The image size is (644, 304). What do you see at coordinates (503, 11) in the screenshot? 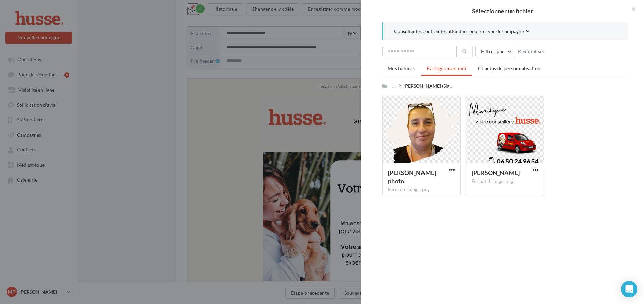
I see `h2: Sélectionner un fichier` at bounding box center [503, 11].